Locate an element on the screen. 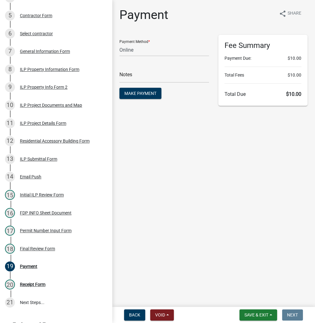 This screenshot has height=323, width=315. div: General Information Form is located at coordinates (45, 51).